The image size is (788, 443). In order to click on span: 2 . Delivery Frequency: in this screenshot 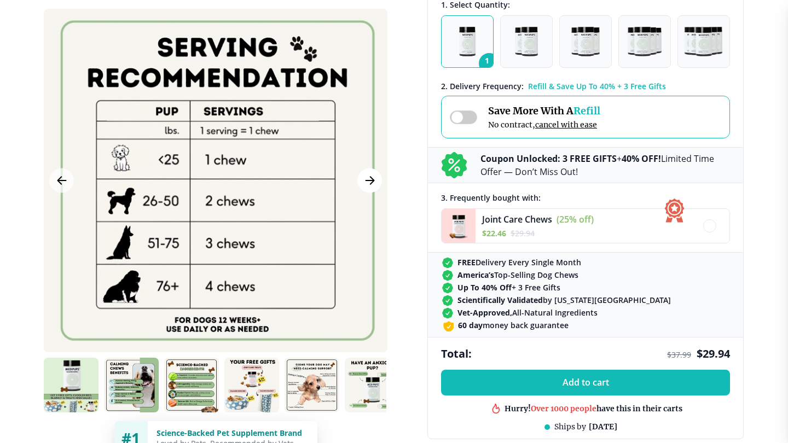, I will do `click(482, 86)`.